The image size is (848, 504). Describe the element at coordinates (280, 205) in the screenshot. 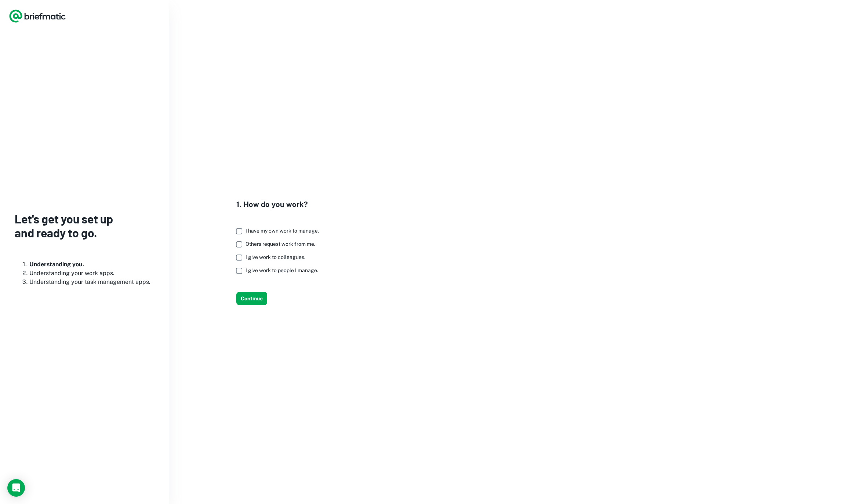

I see `h4: 1. How do you work?` at that location.